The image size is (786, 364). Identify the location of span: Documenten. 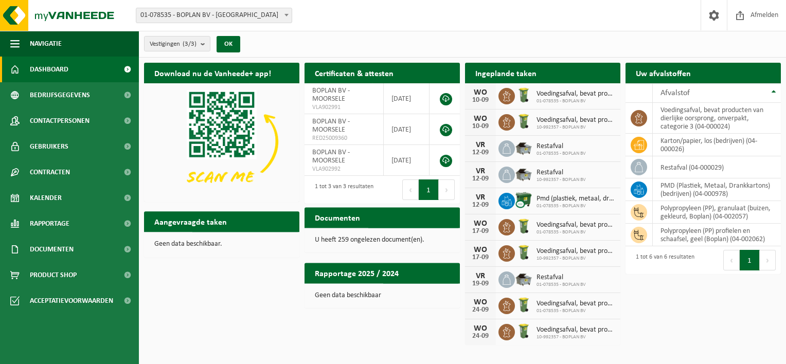
(51, 249).